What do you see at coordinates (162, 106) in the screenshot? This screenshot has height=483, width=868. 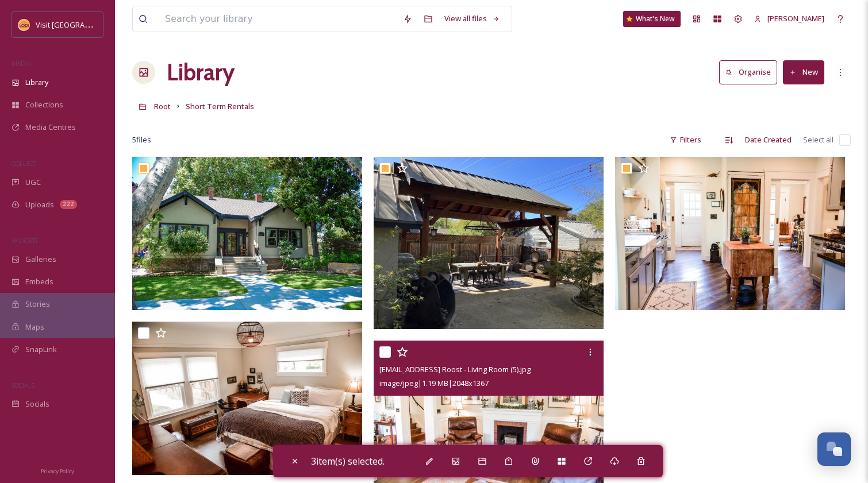 I see `a: Root` at bounding box center [162, 106].